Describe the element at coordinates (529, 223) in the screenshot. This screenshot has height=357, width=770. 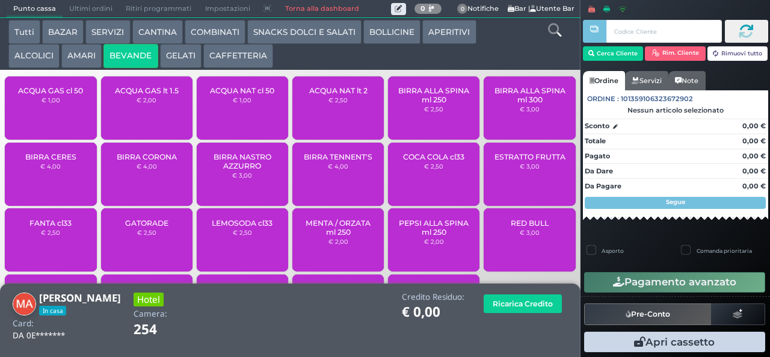
I see `span: RED BULL` at that location.